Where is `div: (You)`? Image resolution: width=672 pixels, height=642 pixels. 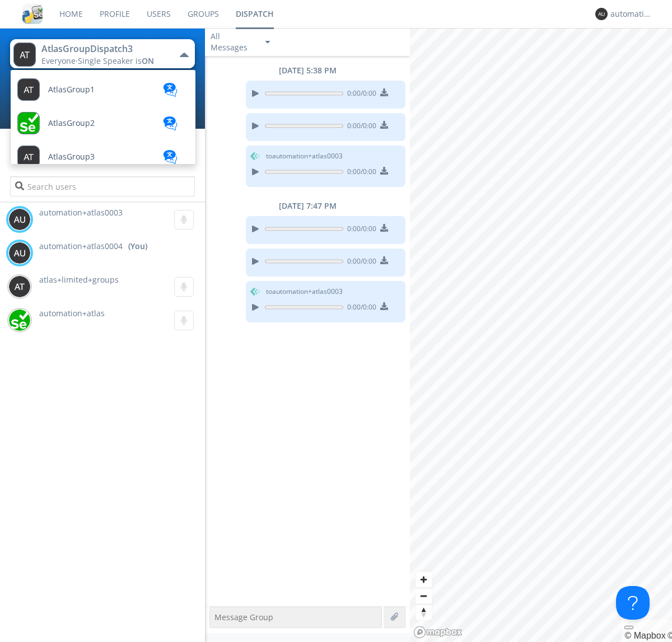
div: (You) is located at coordinates (138, 246).